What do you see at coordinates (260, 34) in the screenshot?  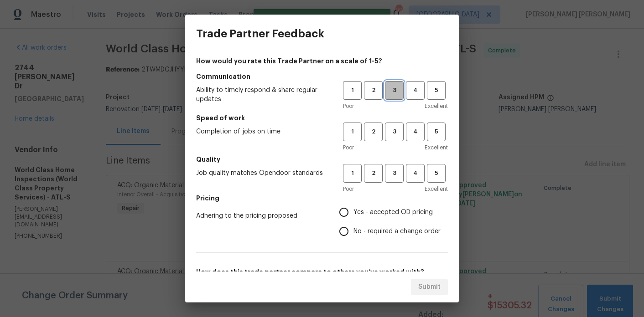 I see `h3: Trade Partner Feedback` at bounding box center [260, 34].